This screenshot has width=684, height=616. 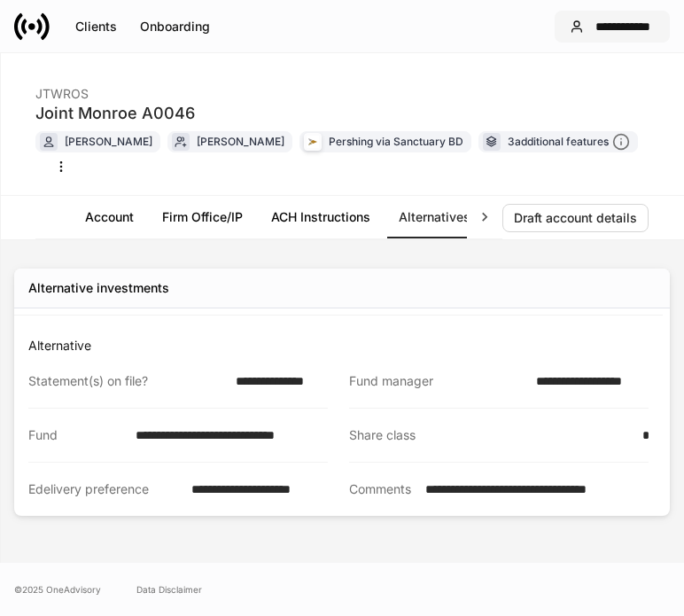 What do you see at coordinates (98, 288) in the screenshot?
I see `div: Alternative investments` at bounding box center [98, 288].